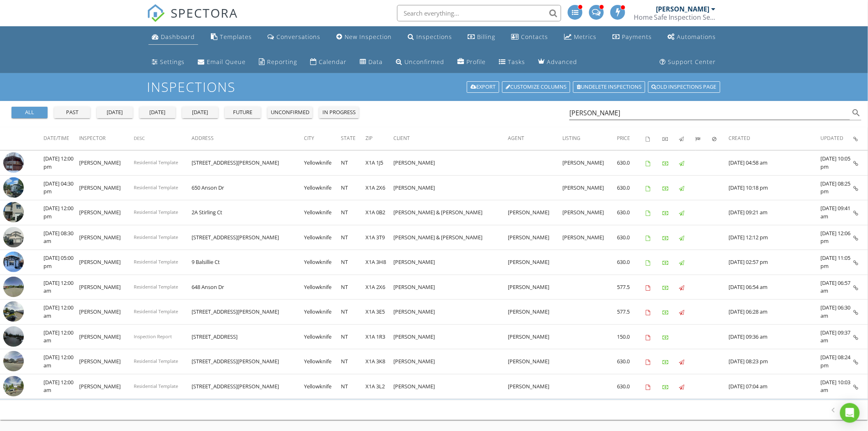  I want to click on a: Old inspections page, so click(684, 87).